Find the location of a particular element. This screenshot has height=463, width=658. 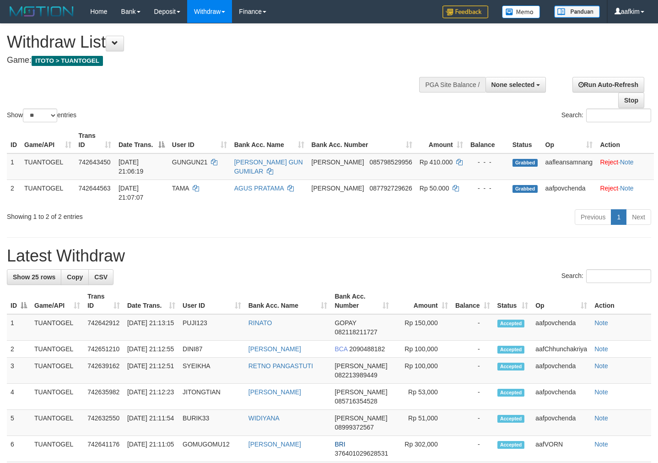

th: Balance is located at coordinates (488, 140).